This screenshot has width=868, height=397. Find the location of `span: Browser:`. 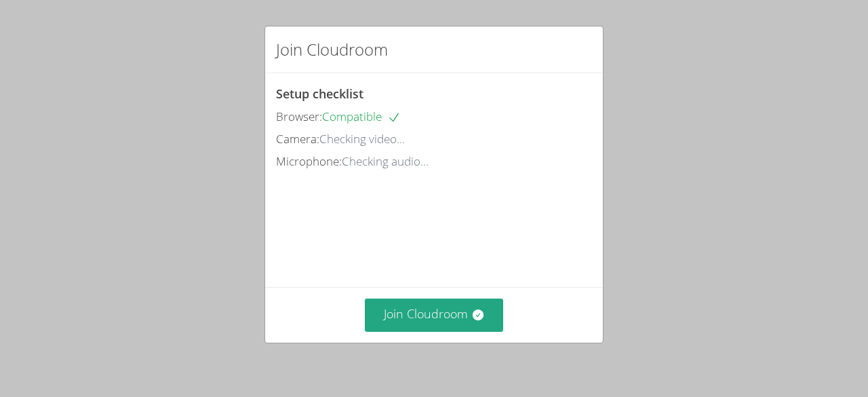

span: Browser: is located at coordinates (299, 116).